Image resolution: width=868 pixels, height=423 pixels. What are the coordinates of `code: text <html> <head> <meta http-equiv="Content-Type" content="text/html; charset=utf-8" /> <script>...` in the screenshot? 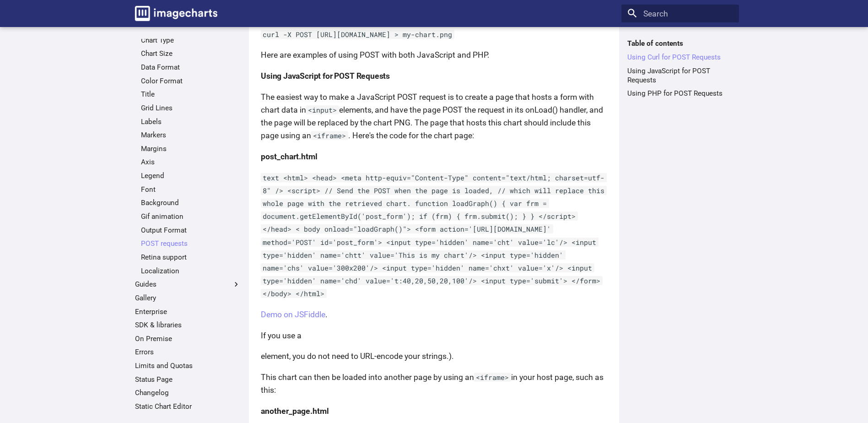 It's located at (434, 235).